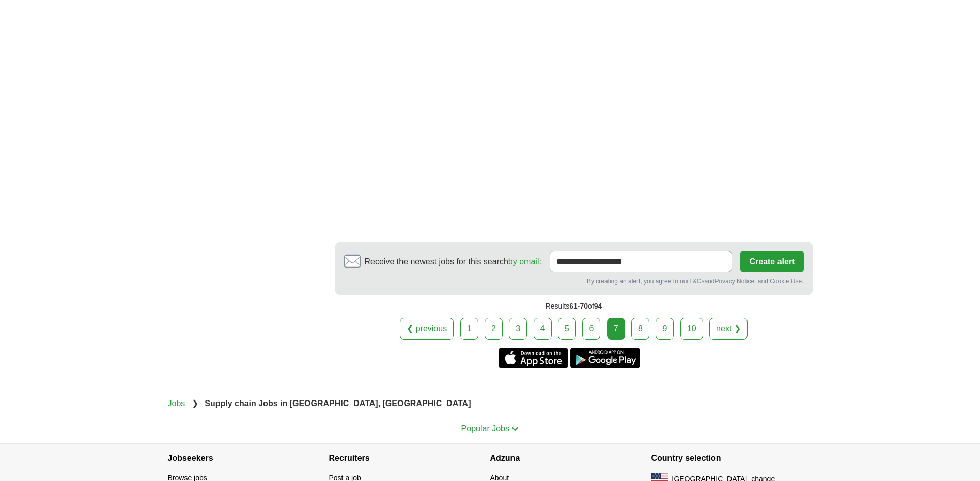 The image size is (980, 481). What do you see at coordinates (772, 262) in the screenshot?
I see `button: Create alert` at bounding box center [772, 262].